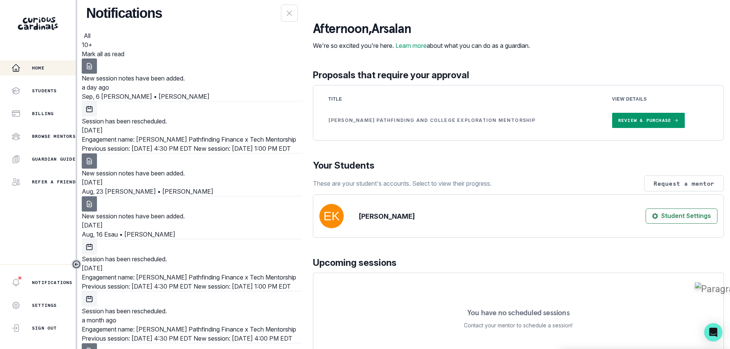 Image resolution: width=730 pixels, height=349 pixels. I want to click on p: Contact your mentor to schedule a session!, so click(518, 326).